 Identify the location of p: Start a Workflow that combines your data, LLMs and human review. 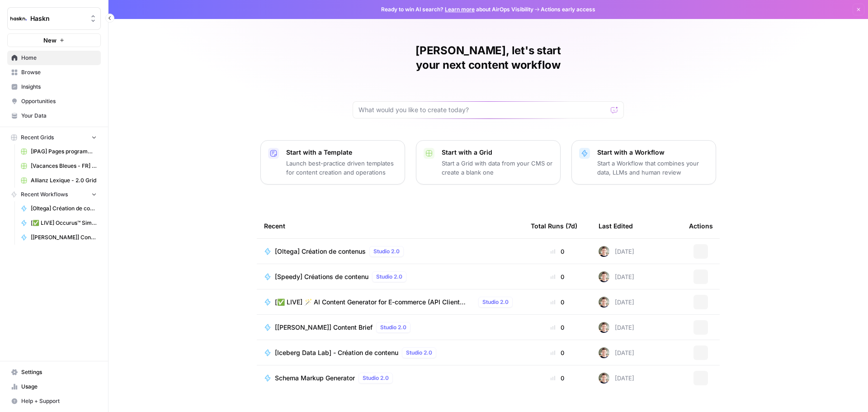
(653, 168).